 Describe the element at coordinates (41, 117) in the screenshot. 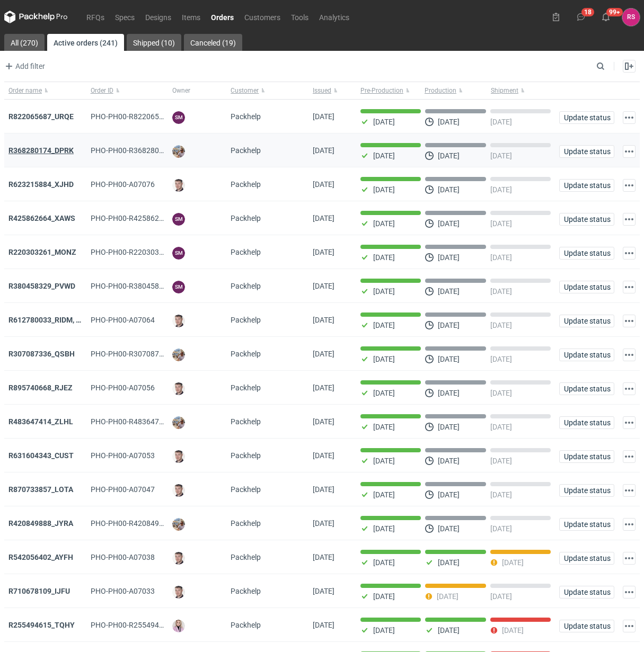

I see `a: R822065687_URQE` at that location.